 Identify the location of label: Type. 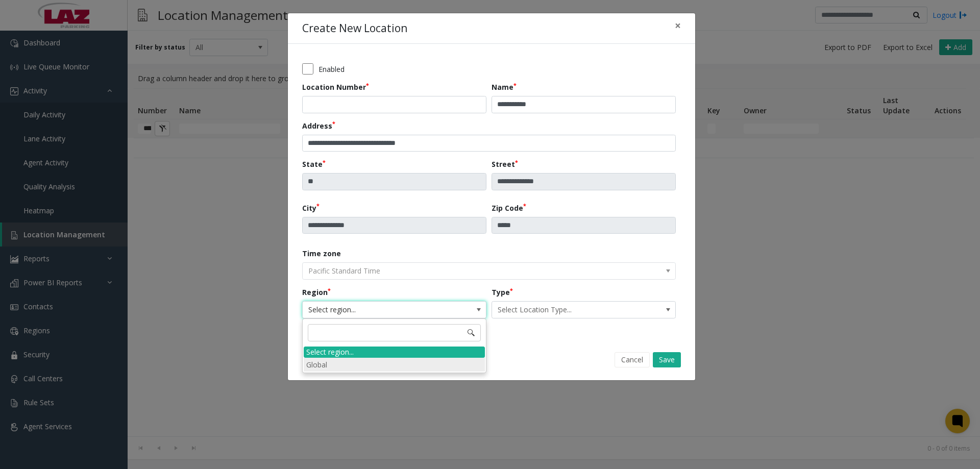
(502, 292).